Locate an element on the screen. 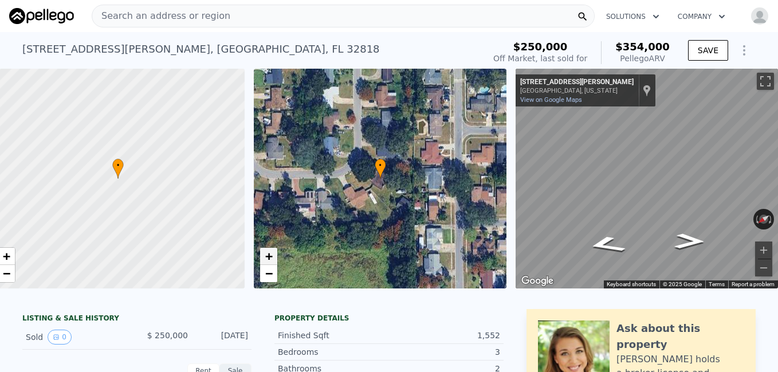 The height and width of the screenshot is (372, 778). a: Zoom in is located at coordinates (269, 257).